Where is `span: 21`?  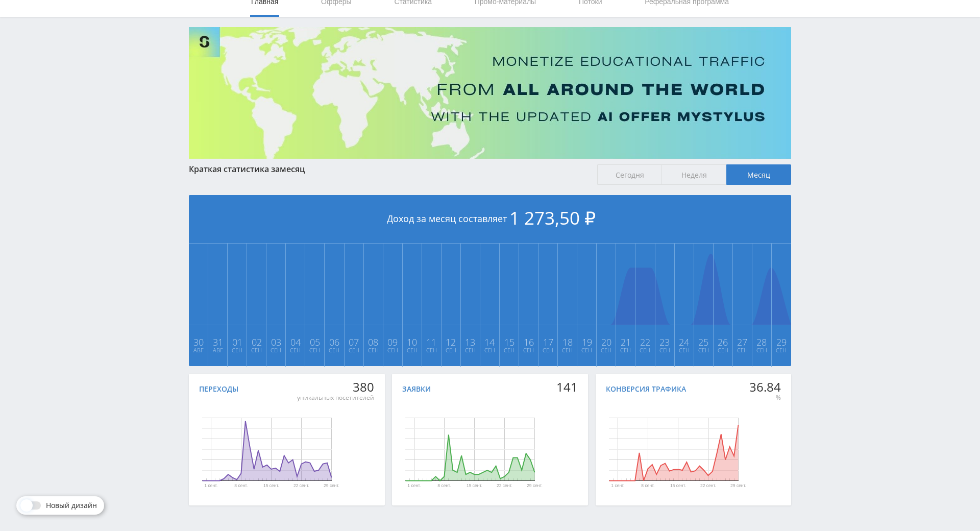
span: 21 is located at coordinates (625, 342).